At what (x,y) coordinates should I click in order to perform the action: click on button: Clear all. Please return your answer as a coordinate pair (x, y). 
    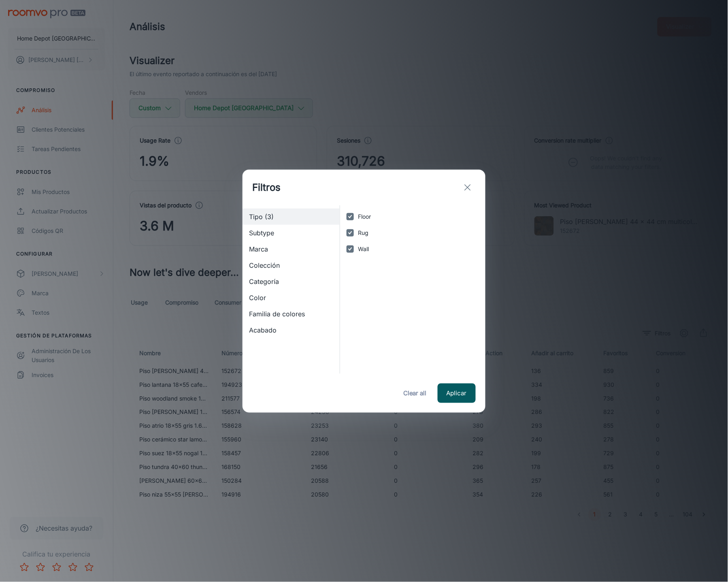
    Looking at the image, I should click on (415, 393).